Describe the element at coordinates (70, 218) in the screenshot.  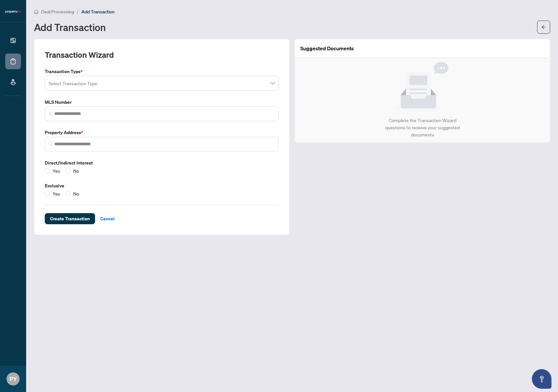
I see `button: Create Transaction` at that location.